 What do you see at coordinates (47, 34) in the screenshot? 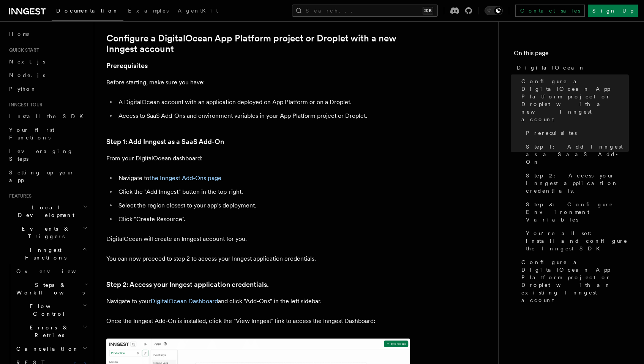
I see `a: Home` at bounding box center [47, 34].